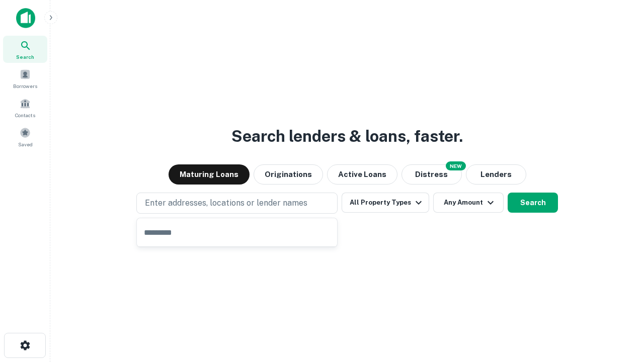 The width and height of the screenshot is (644, 362). Describe the element at coordinates (25, 137) in the screenshot. I see `a: Saved` at that location.